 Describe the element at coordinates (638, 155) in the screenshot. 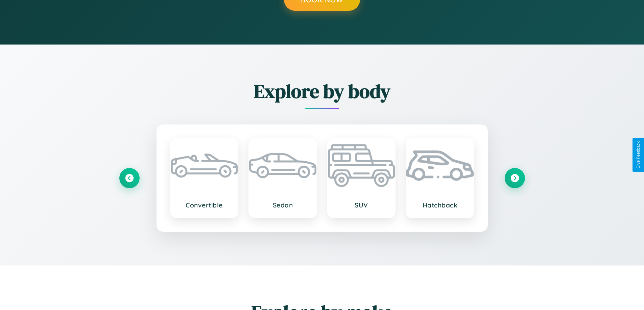

I see `div: Give Feedback` at that location.